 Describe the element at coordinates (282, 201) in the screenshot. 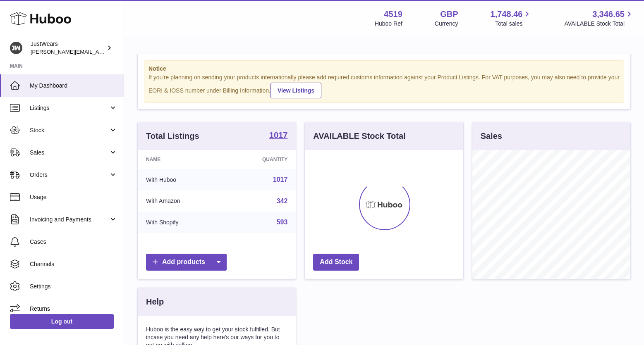

I see `a: 342` at that location.